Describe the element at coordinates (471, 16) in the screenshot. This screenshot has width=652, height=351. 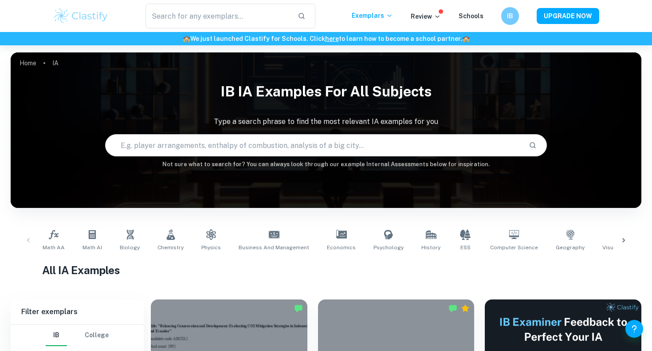
I see `a: Schools` at that location.